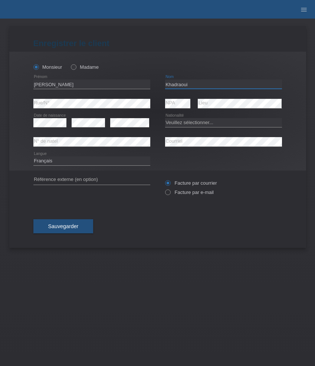 This screenshot has height=366, width=315. Describe the element at coordinates (304, 10) in the screenshot. I see `i: menu` at that location.